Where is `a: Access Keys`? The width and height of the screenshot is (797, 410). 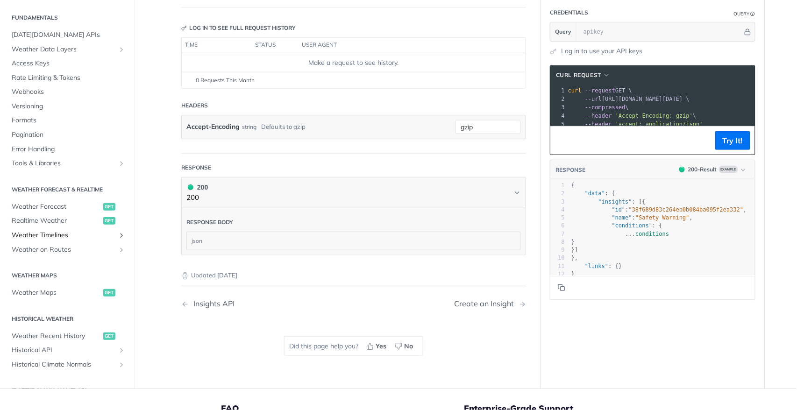
a: Access Keys is located at coordinates (67, 64).